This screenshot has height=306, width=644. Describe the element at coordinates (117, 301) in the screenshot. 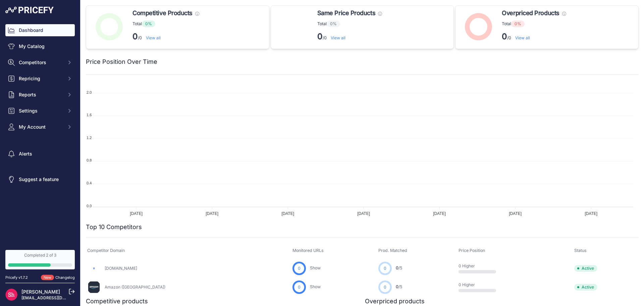

I see `h2: Competitive products` at that location.